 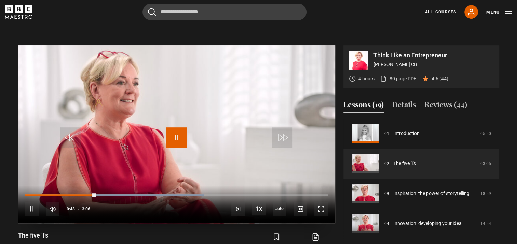 I want to click on p: Think Like an Entrepreneur, so click(x=433, y=55).